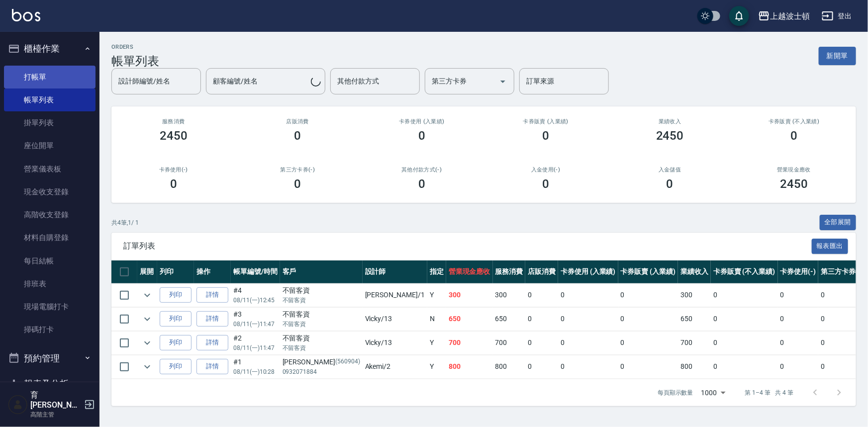 The width and height of the screenshot is (868, 427). What do you see at coordinates (298, 170) in the screenshot?
I see `h2: 第三方卡券(-)` at bounding box center [298, 170].